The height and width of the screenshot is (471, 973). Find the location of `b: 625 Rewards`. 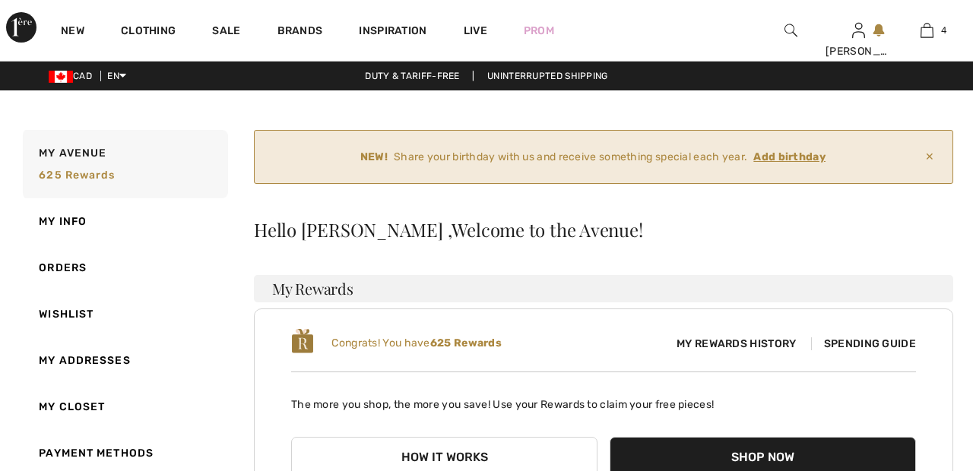

b: 625 Rewards is located at coordinates (466, 343).